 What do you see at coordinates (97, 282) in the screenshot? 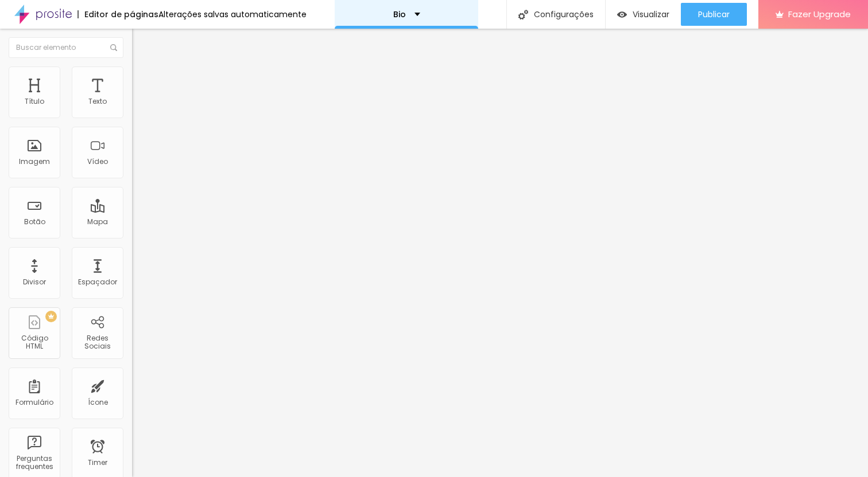
I see `div: Espaçador` at bounding box center [97, 282].